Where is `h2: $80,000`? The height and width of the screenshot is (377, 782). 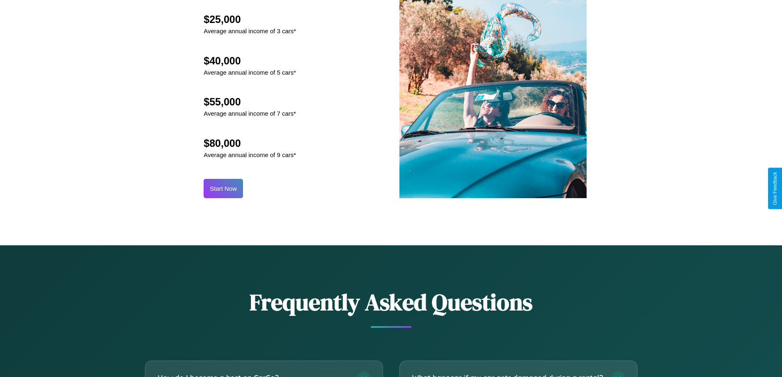 h2: $80,000 is located at coordinates (250, 143).